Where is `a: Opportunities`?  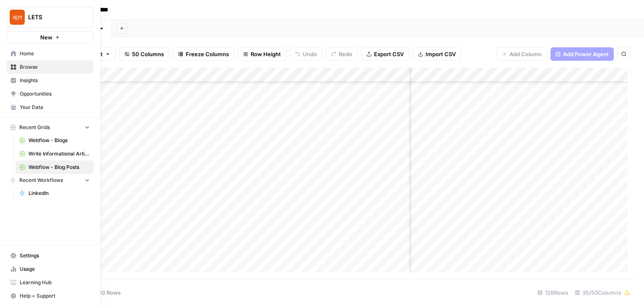 a: Opportunities is located at coordinates (50, 94).